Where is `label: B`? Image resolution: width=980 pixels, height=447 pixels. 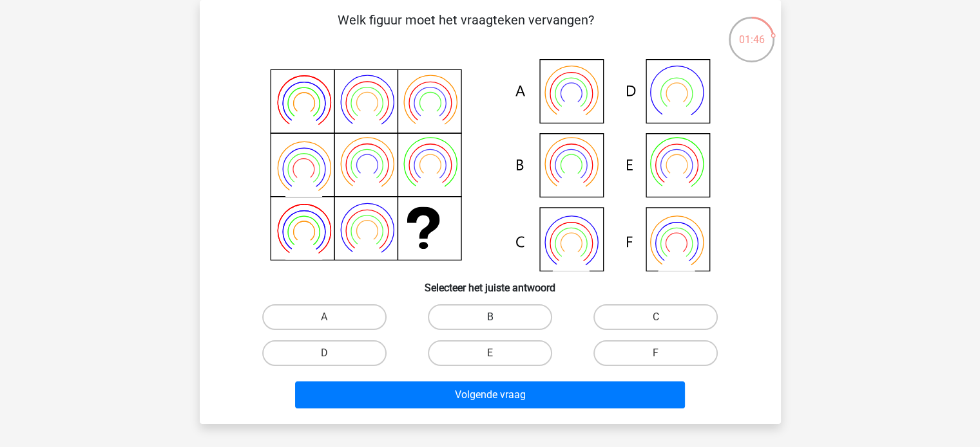 label: B is located at coordinates (489, 317).